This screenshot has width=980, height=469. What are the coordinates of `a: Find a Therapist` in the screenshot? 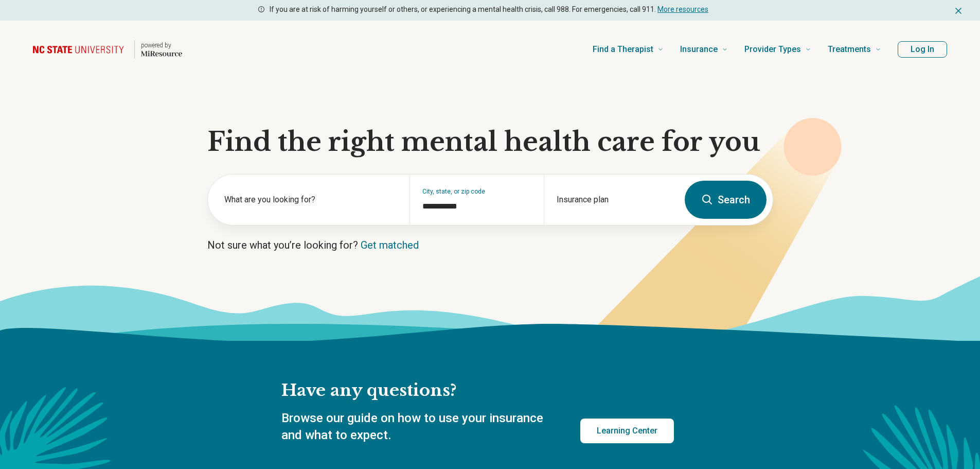 It's located at (629, 49).